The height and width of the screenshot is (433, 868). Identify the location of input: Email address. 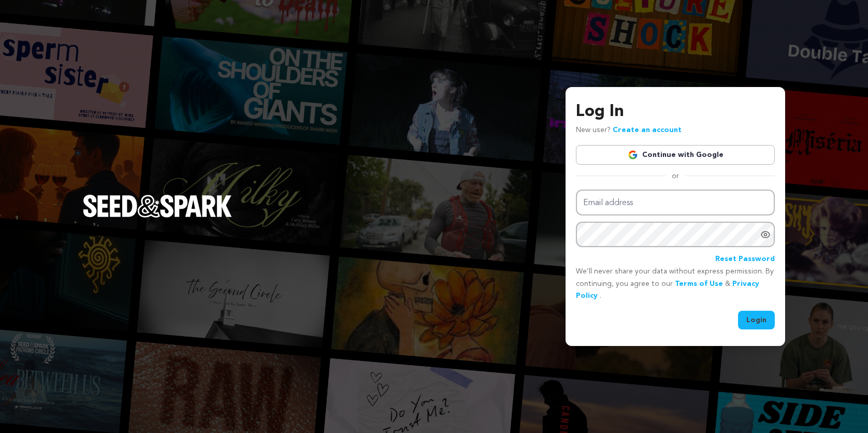
(675, 203).